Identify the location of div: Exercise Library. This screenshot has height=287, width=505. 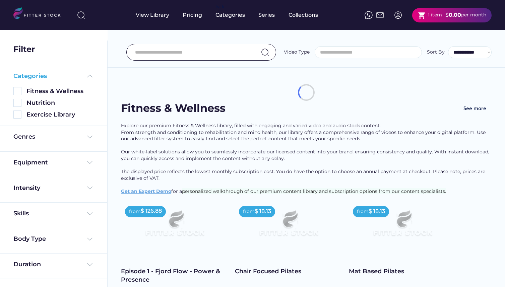
(60, 115).